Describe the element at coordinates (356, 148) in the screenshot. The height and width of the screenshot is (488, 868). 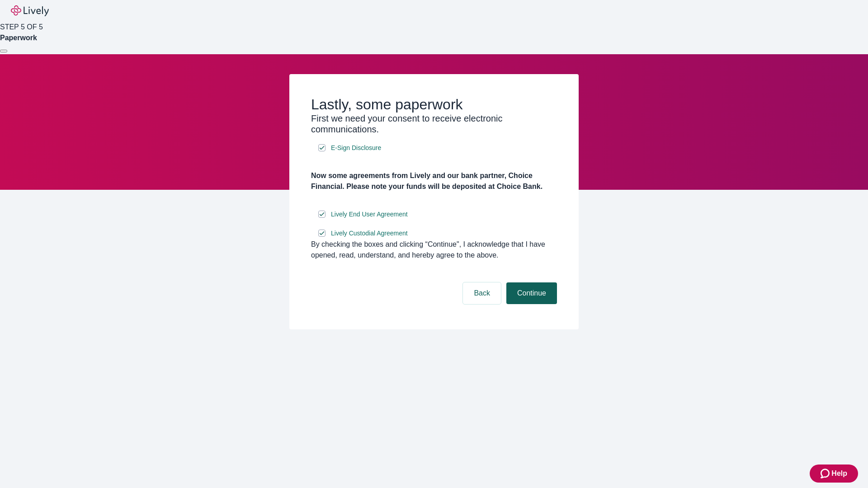
I see `span: E-Sign Disclosure` at that location.